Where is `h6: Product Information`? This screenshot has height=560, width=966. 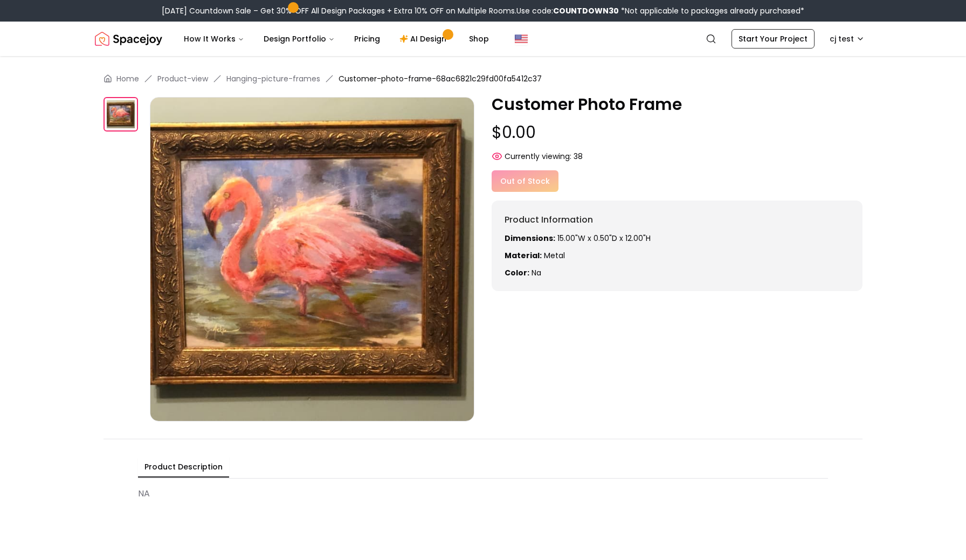
h6: Product Information is located at coordinates (677, 220).